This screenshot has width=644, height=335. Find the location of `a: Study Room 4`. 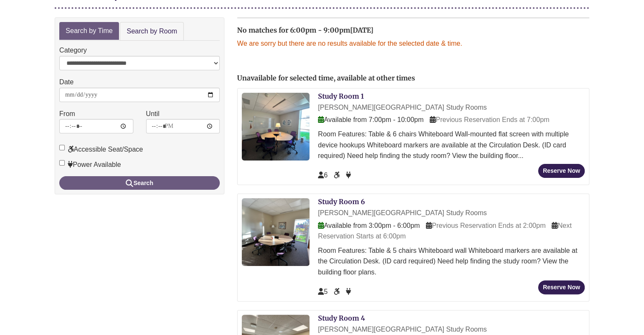

a: Study Room 4 is located at coordinates (341, 318).